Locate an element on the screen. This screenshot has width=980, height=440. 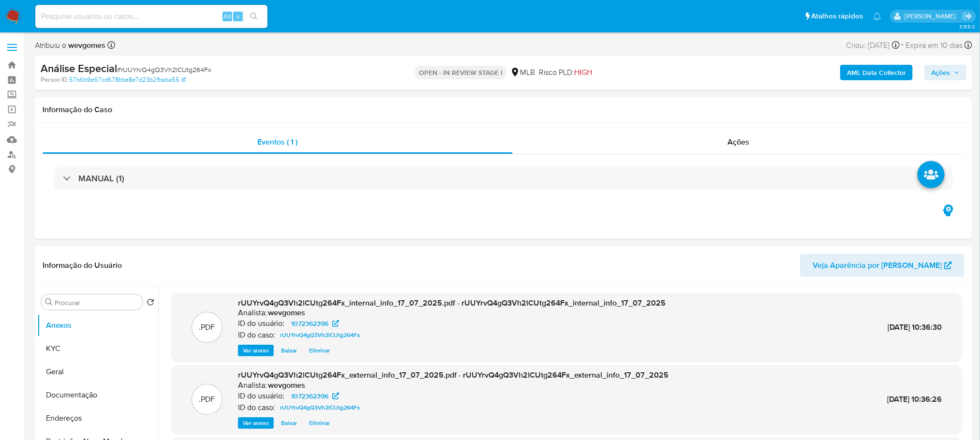
b: Análise Especial is located at coordinates (79, 68).